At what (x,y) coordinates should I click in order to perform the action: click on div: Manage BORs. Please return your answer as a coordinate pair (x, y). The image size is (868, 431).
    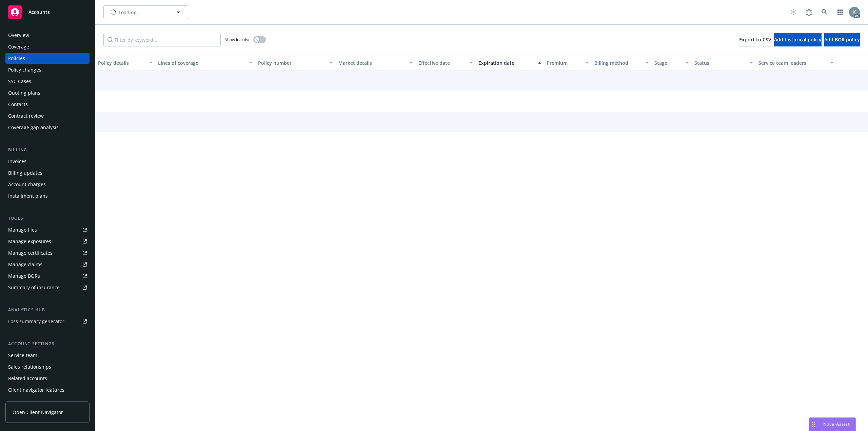
    Looking at the image, I should click on (24, 276).